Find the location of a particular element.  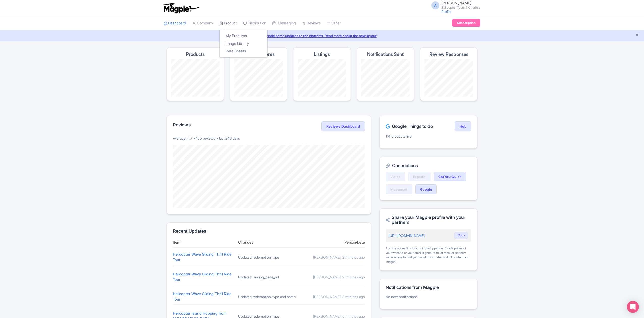

p: 114 products live is located at coordinates (428, 136).